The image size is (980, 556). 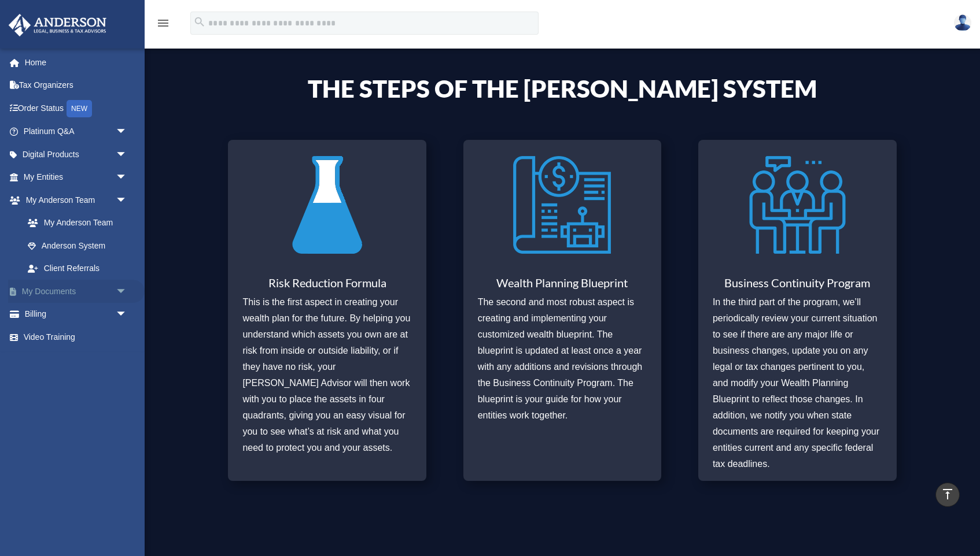 I want to click on div: NEW, so click(x=79, y=109).